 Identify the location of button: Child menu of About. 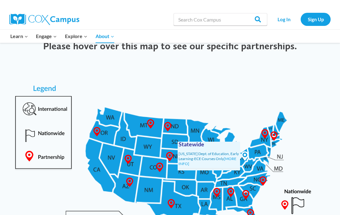
(105, 36).